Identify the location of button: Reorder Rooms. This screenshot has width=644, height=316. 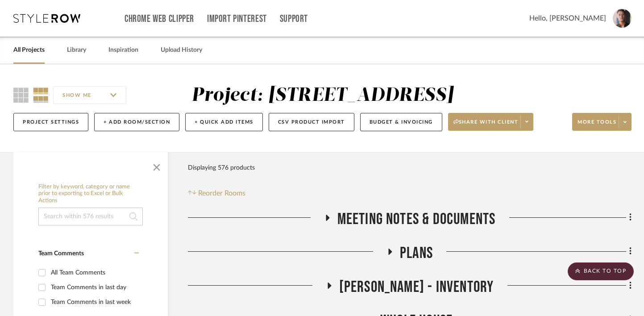
(216, 193).